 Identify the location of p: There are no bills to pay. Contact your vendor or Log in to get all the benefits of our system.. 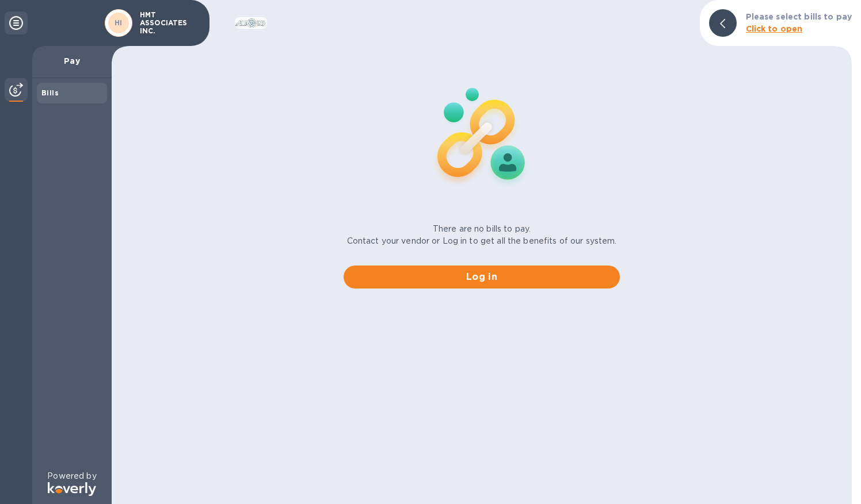
(481, 235).